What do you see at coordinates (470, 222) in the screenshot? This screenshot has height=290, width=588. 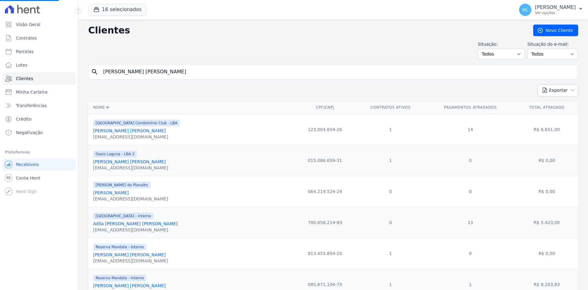 I see `td: 13` at bounding box center [470, 222].